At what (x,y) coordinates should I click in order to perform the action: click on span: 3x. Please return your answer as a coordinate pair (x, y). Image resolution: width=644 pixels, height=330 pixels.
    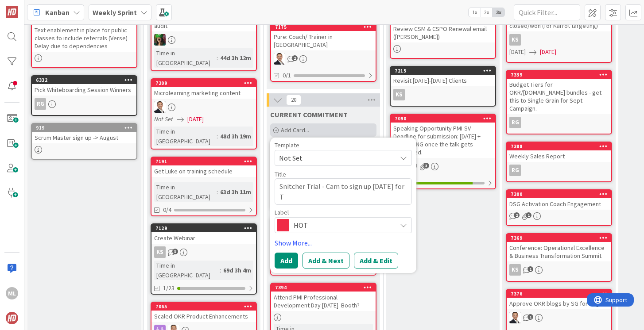
    Looking at the image, I should click on (498, 12).